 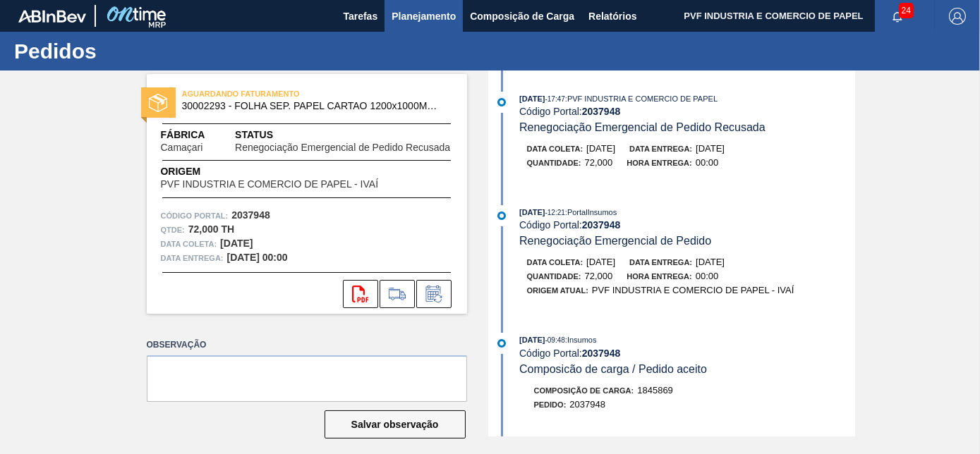 What do you see at coordinates (613, 16) in the screenshot?
I see `span: Relatórios` at bounding box center [613, 16].